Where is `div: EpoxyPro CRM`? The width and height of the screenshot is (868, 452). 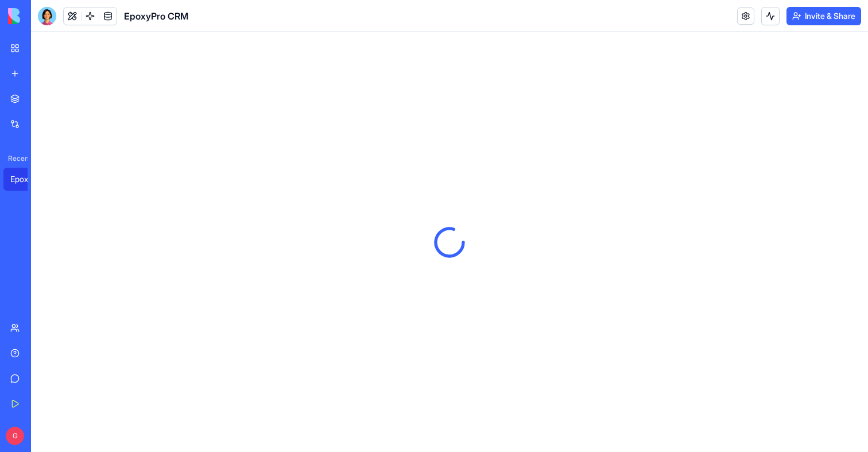 div: EpoxyPro CRM is located at coordinates (26, 179).